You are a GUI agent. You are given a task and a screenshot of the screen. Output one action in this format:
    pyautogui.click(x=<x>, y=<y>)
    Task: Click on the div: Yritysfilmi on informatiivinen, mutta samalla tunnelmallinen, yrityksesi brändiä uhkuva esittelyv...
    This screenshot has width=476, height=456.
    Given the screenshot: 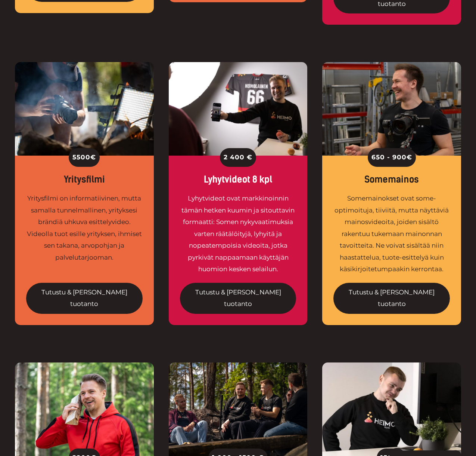 What is the action you would take?
    pyautogui.click(x=84, y=233)
    